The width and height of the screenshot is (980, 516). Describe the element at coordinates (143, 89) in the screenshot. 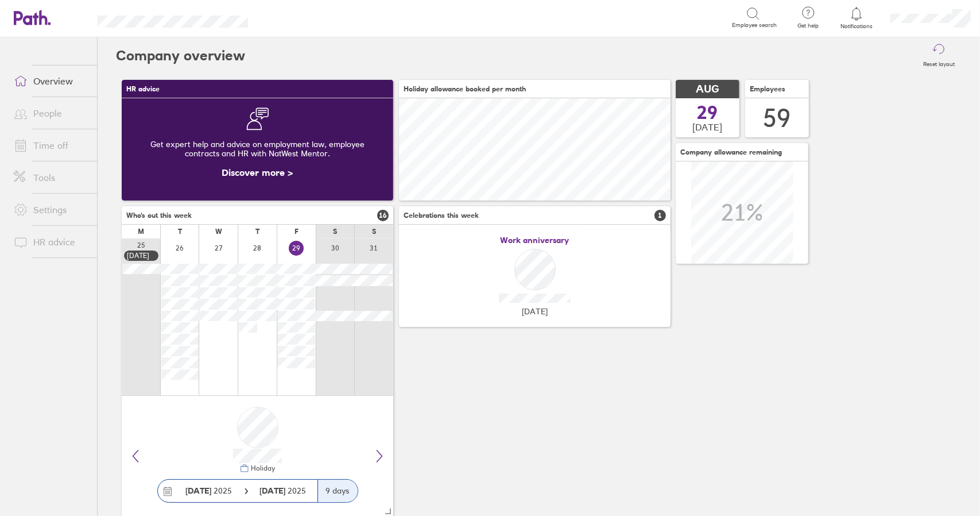

I see `span: HR advice` at that location.